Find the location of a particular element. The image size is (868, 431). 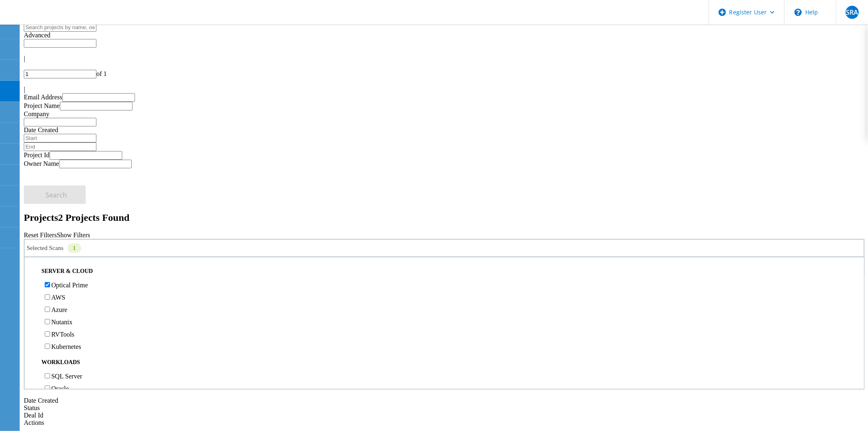

label: Nutanix is located at coordinates (62, 322).